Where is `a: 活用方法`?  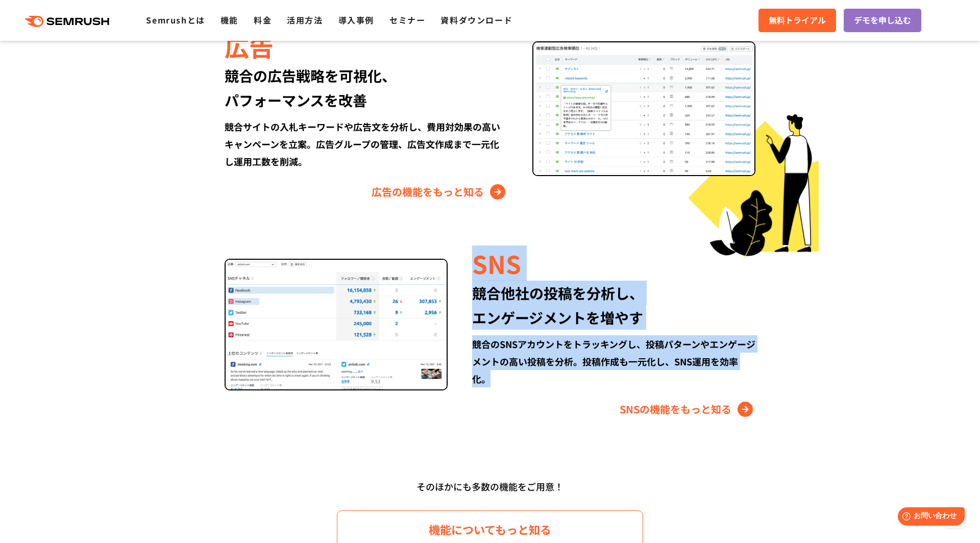
a: 活用方法 is located at coordinates (305, 20).